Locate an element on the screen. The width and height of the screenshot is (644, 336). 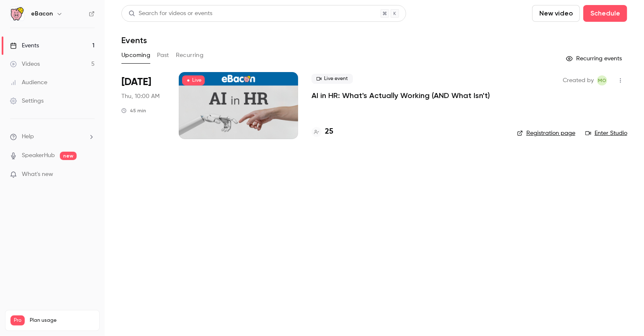
button: Recurring is located at coordinates (190, 55).